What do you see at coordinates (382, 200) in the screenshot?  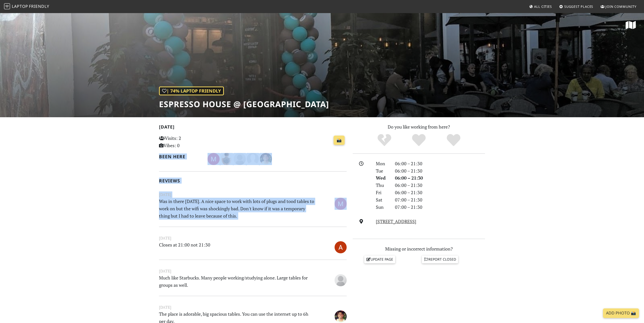 I see `div: Sat` at bounding box center [382, 200].